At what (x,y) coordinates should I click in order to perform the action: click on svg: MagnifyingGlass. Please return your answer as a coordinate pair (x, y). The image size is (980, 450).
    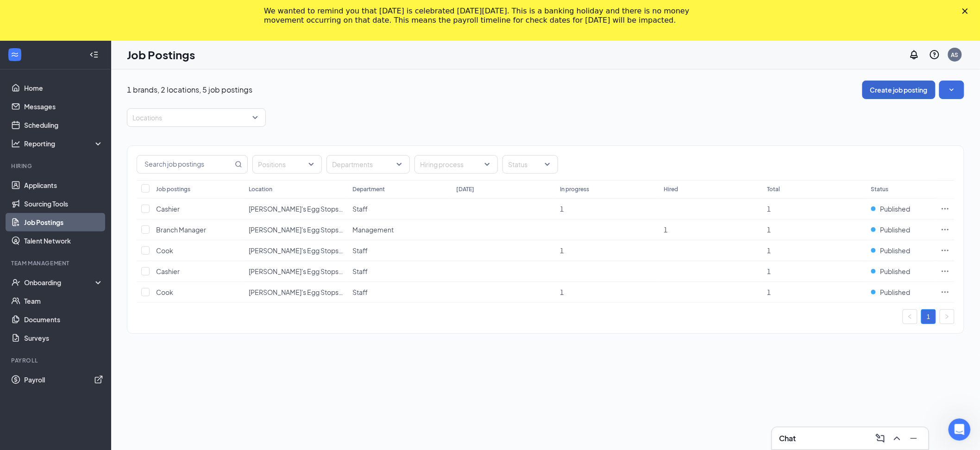
    Looking at the image, I should click on (239, 164).